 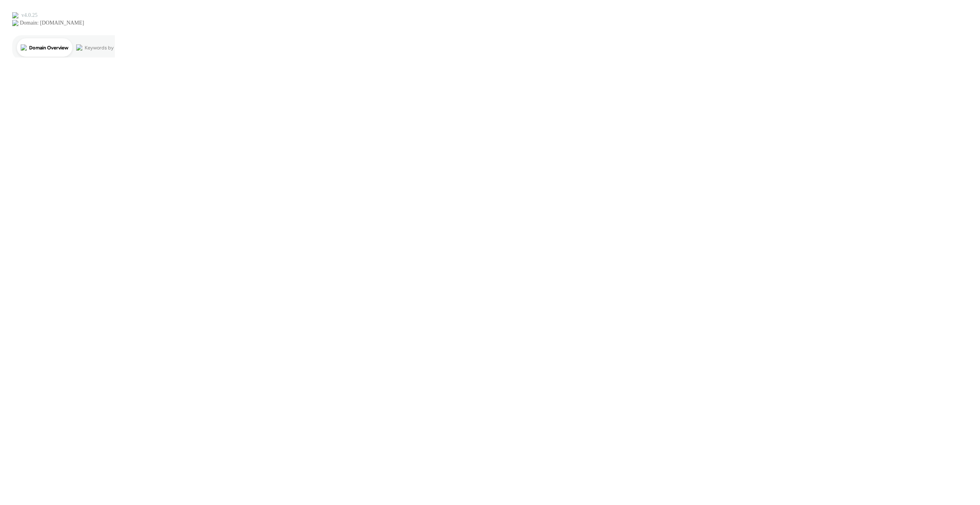 What do you see at coordinates (79, 47) in the screenshot?
I see `img: tab_keywords_by_traffic_grey.svg` at bounding box center [79, 47].